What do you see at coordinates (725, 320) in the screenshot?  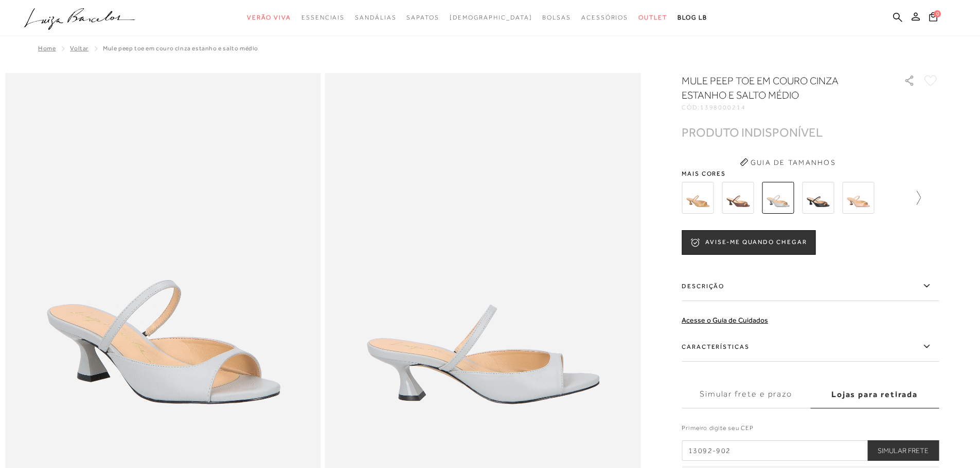 I see `a: Acesse o Guia de Cuidados` at bounding box center [725, 320].